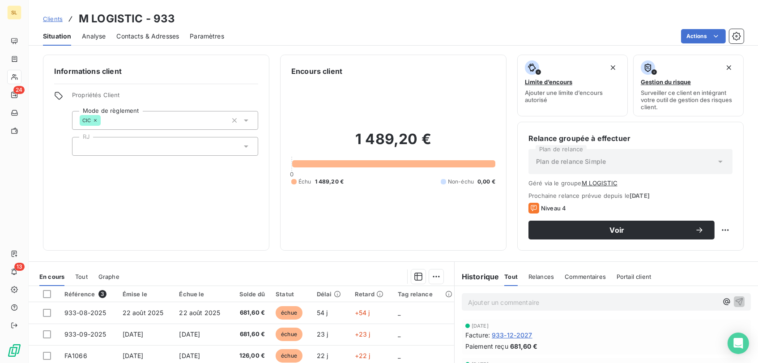  Describe the element at coordinates (362, 312) in the screenshot. I see `span: +54 j` at that location.